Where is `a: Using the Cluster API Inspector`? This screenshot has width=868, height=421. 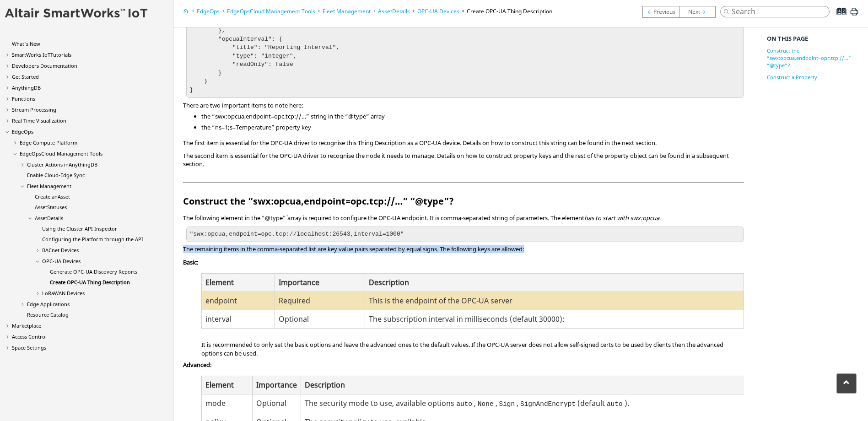 a: Using the Cluster API Inspector is located at coordinates (79, 228).